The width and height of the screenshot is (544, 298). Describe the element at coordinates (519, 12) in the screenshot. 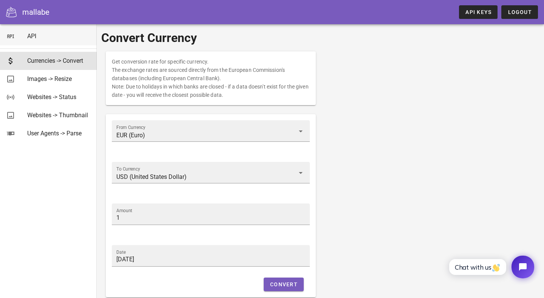

I see `button: Logout` at that location.